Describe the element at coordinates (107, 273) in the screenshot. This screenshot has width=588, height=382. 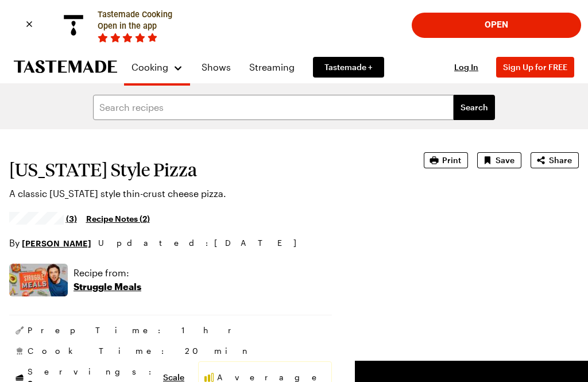
I see `p: Recipe from:` at that location.